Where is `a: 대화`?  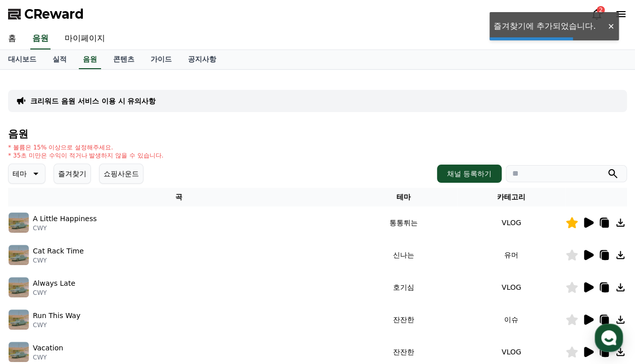
a: 대화 is located at coordinates (99, 293).